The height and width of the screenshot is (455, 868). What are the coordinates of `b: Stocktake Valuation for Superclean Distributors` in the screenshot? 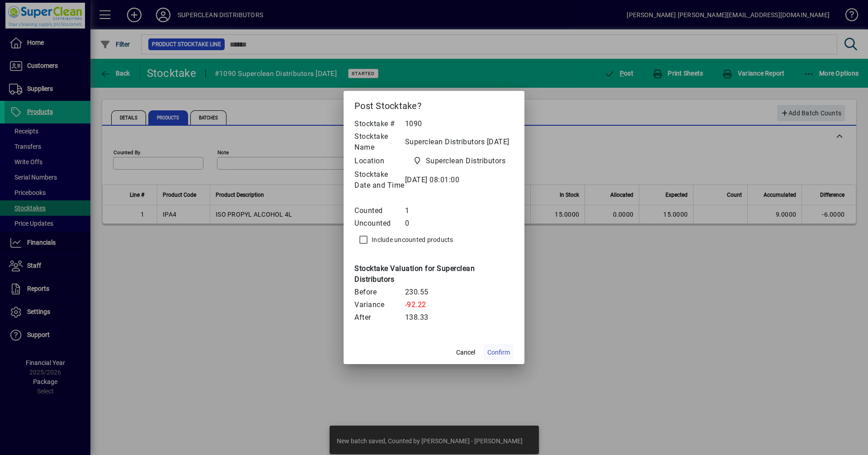 It's located at (415, 274).